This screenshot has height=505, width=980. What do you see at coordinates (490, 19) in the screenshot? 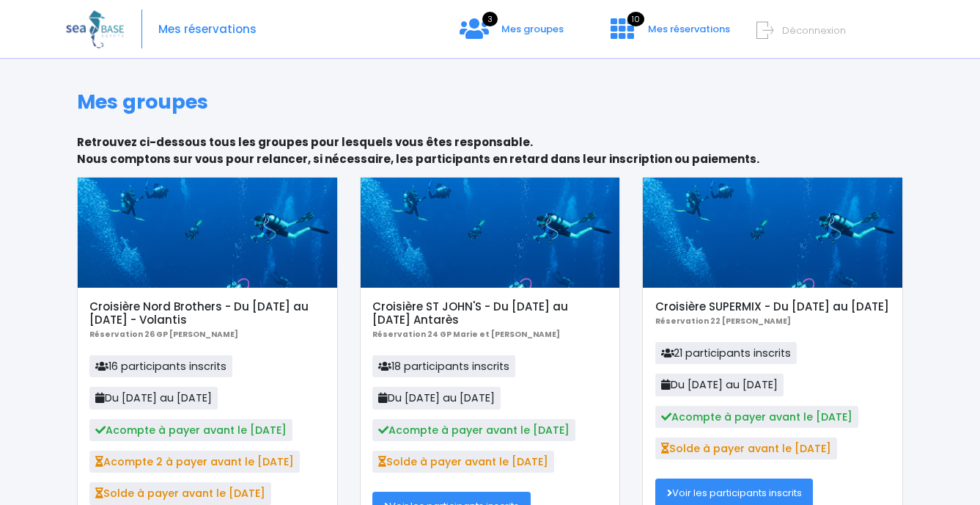
I see `span: 3` at bounding box center [490, 19].